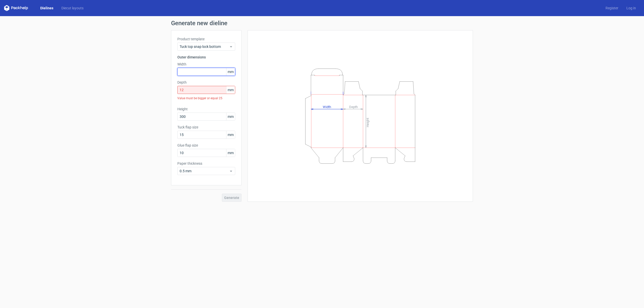 The image size is (644, 308). I want to click on a: Dielines, so click(47, 8).